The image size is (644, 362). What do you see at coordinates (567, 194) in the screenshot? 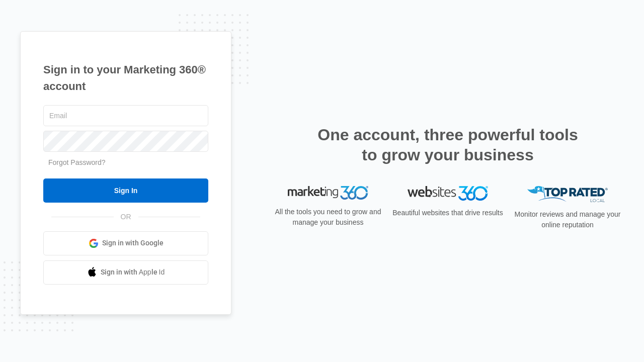
I see `img: Top Rated Local` at bounding box center [567, 194].